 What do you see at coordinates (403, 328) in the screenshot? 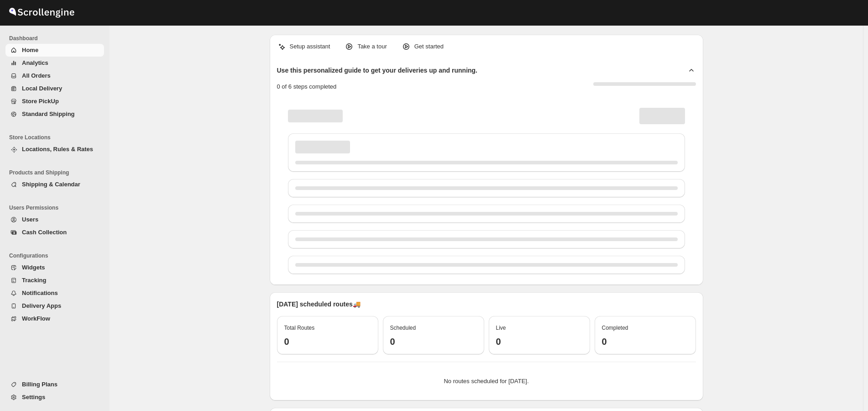
I see `span: Scheduled` at bounding box center [403, 328].